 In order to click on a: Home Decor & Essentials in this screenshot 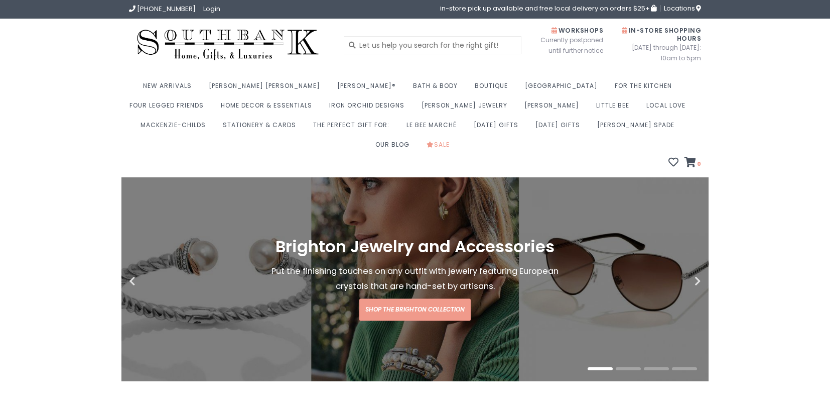, I will do `click(269, 108)`.